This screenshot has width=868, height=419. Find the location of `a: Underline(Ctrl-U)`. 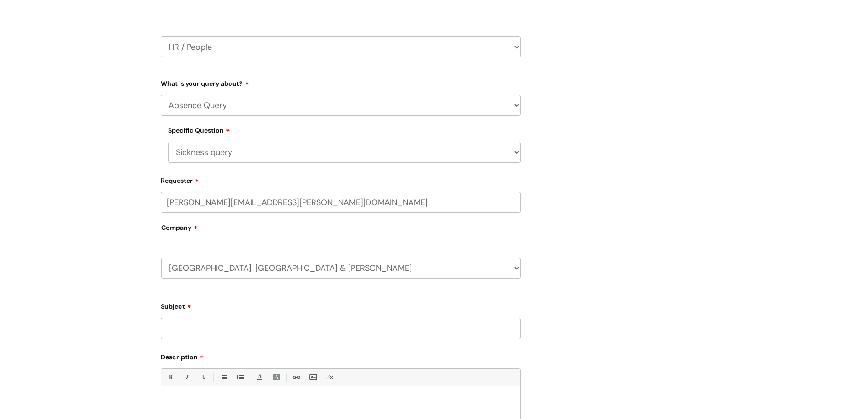

a: Underline(Ctrl-U) is located at coordinates (203, 377).